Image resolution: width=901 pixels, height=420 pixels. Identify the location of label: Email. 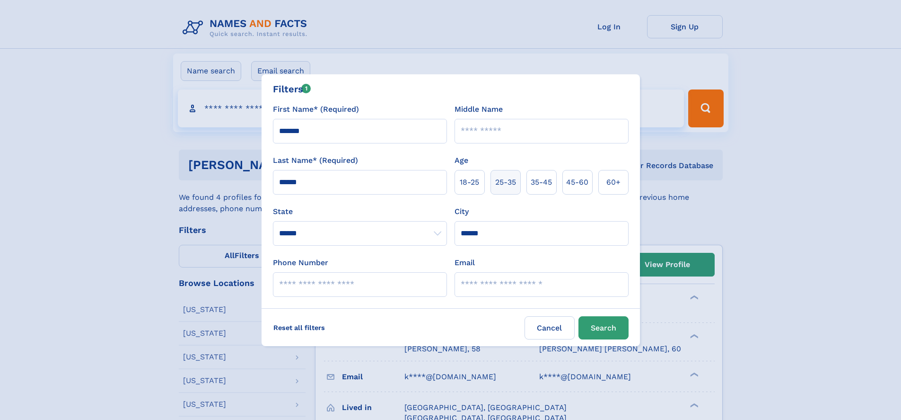
(465, 263).